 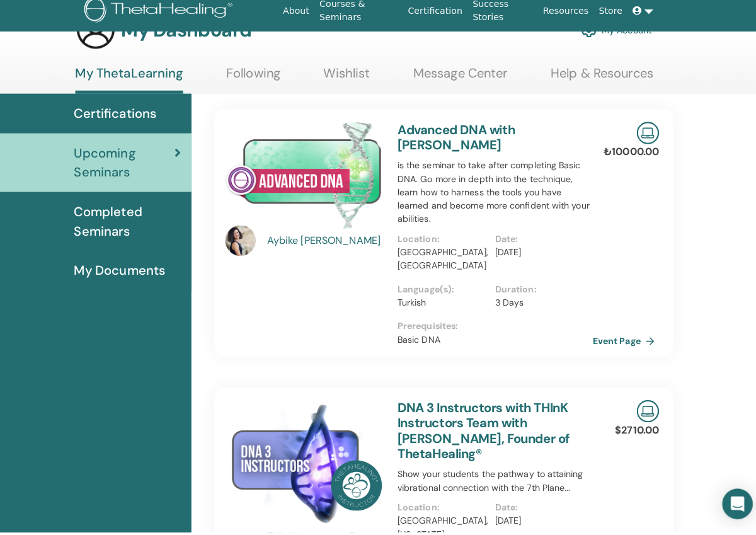 I want to click on span: Certifications, so click(x=113, y=122).